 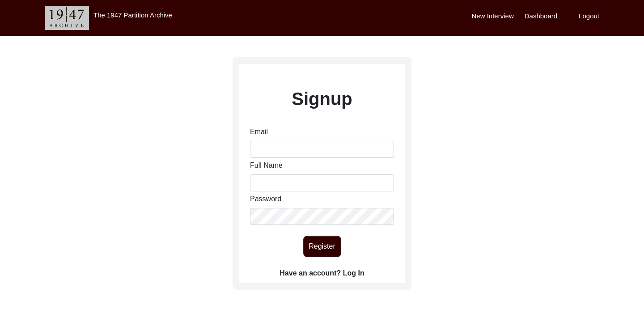 What do you see at coordinates (540, 16) in the screenshot?
I see `label: Dashboard` at bounding box center [540, 16].